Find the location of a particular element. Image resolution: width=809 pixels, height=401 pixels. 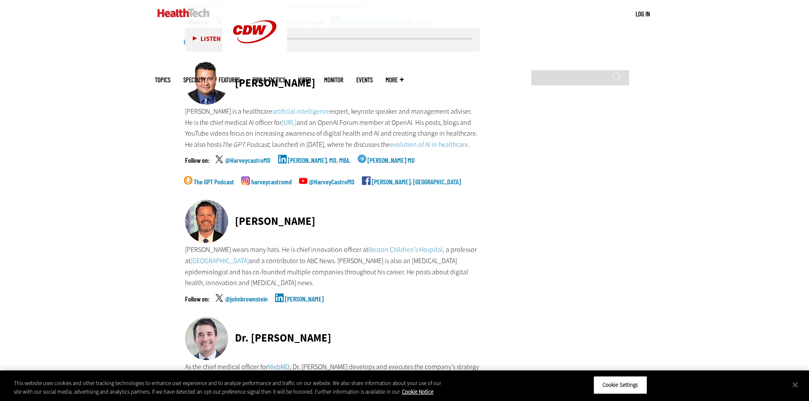

span: Specialty is located at coordinates (194, 80).